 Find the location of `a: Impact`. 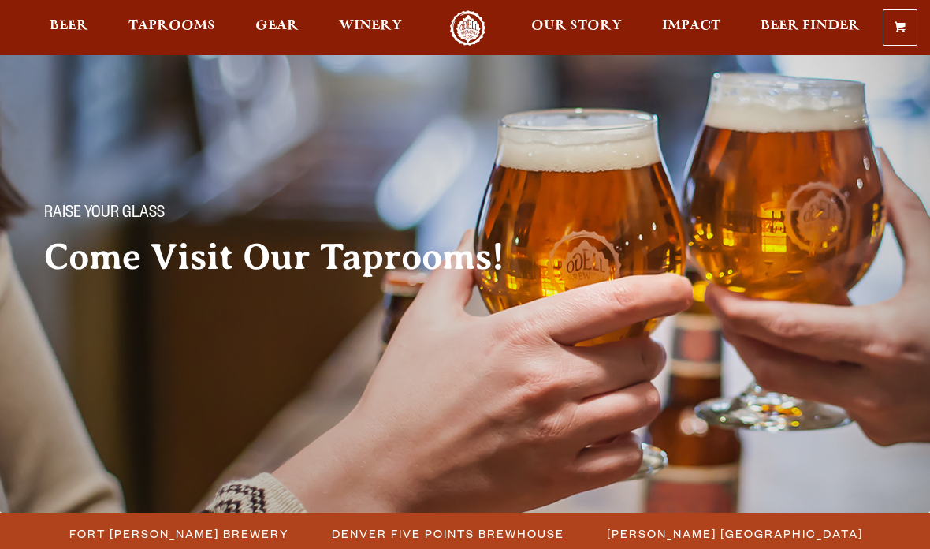

a: Impact is located at coordinates (691, 28).